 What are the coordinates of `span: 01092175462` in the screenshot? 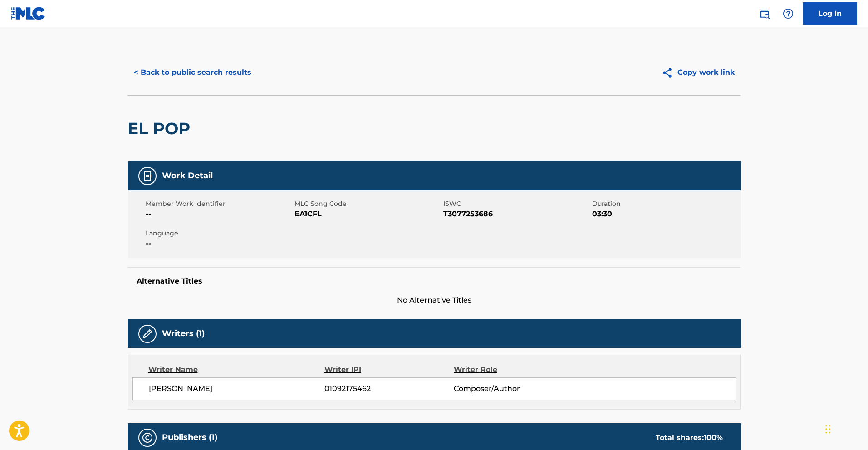 It's located at (389, 389).